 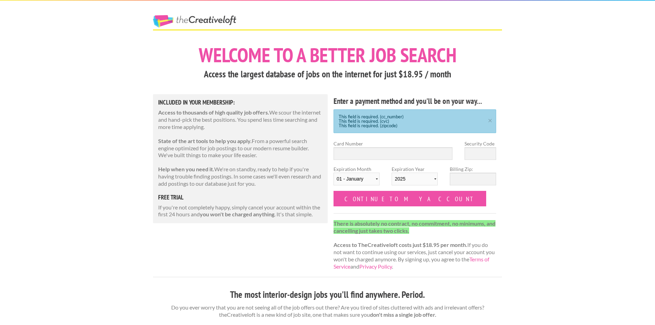 What do you see at coordinates (357, 178) in the screenshot?
I see `label: Expiration Month` at bounding box center [357, 178].